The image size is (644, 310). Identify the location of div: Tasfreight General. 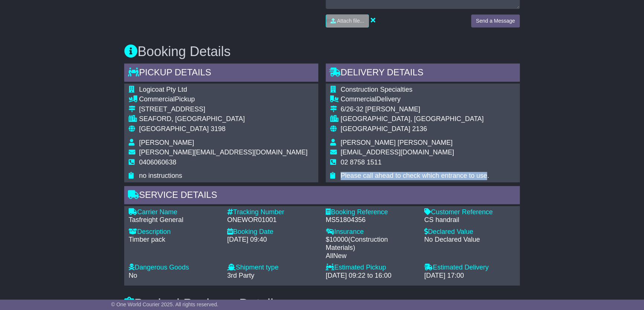
(174, 221).